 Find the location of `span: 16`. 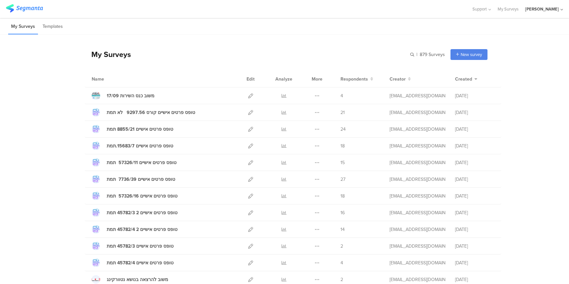

span: 16 is located at coordinates (342, 212).